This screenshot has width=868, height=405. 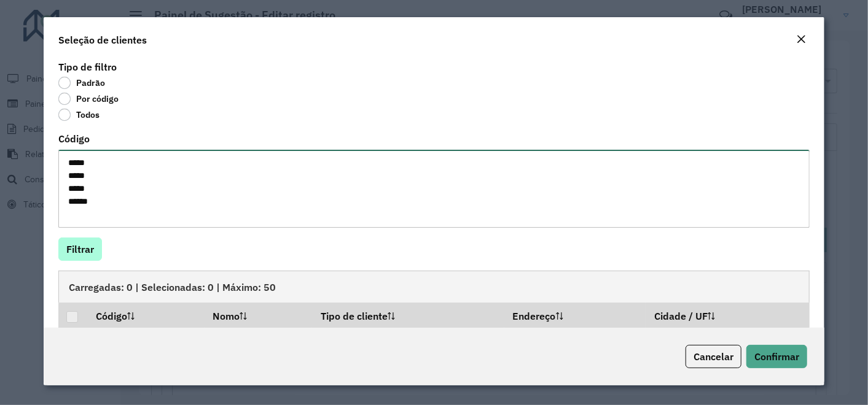 I want to click on button: Fechar, so click(x=801, y=40).